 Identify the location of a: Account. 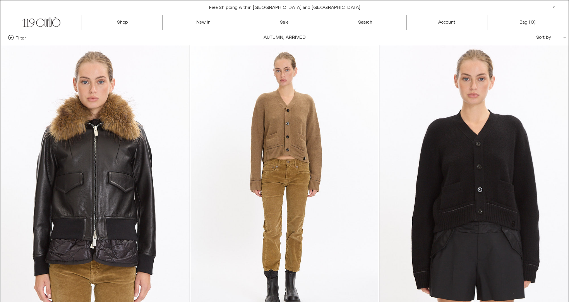
(447, 22).